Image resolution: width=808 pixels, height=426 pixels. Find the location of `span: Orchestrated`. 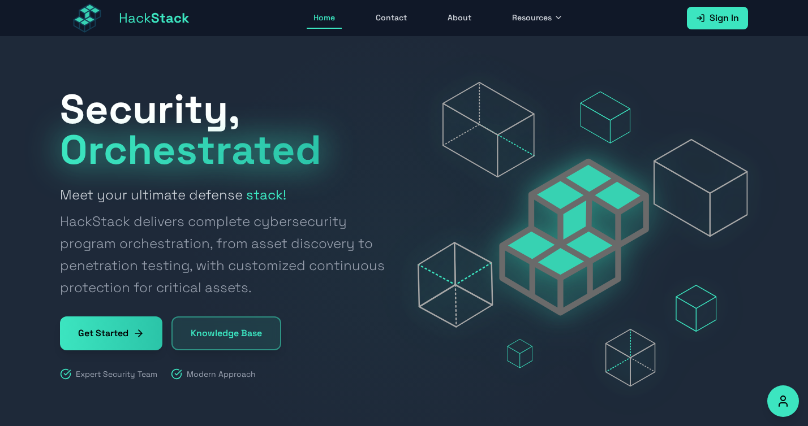

span: Orchestrated is located at coordinates (191, 150).